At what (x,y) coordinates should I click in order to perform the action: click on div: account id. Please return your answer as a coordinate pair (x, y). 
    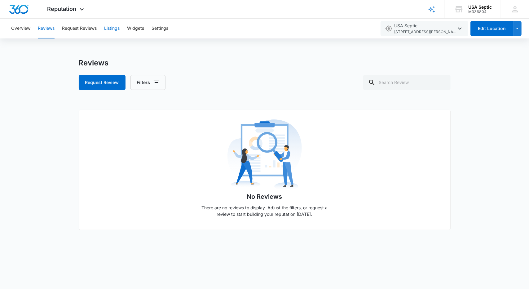
    Looking at the image, I should click on (480, 12).